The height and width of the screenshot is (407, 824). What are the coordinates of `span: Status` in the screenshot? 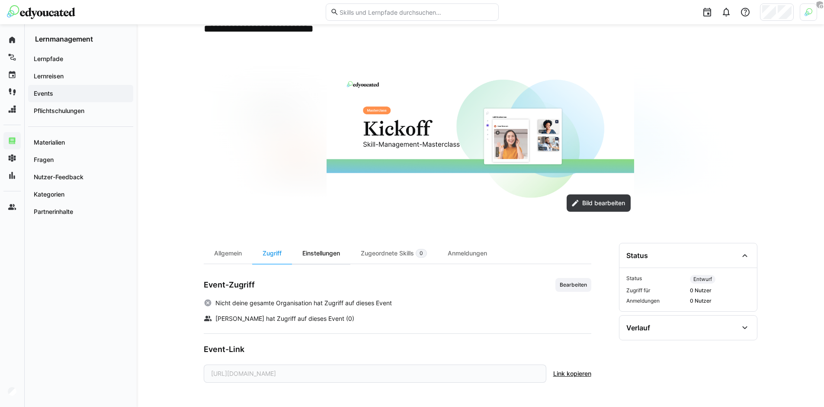 It's located at (656, 279).